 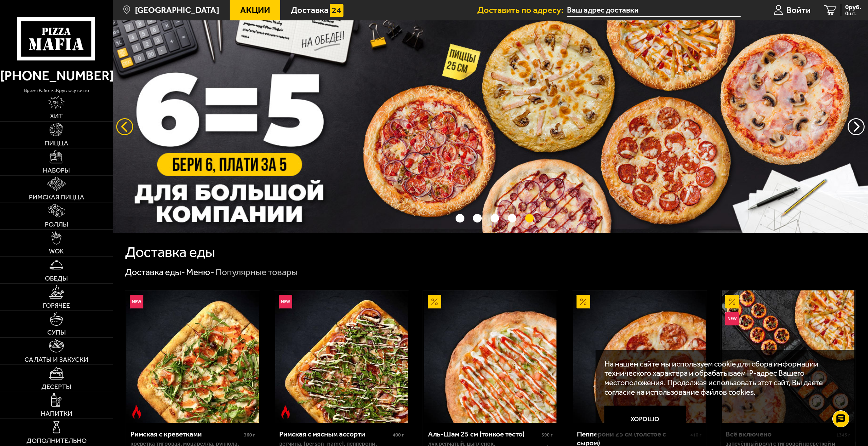 I want to click on a: АкционныйНовинкаВсё включено, so click(x=788, y=357).